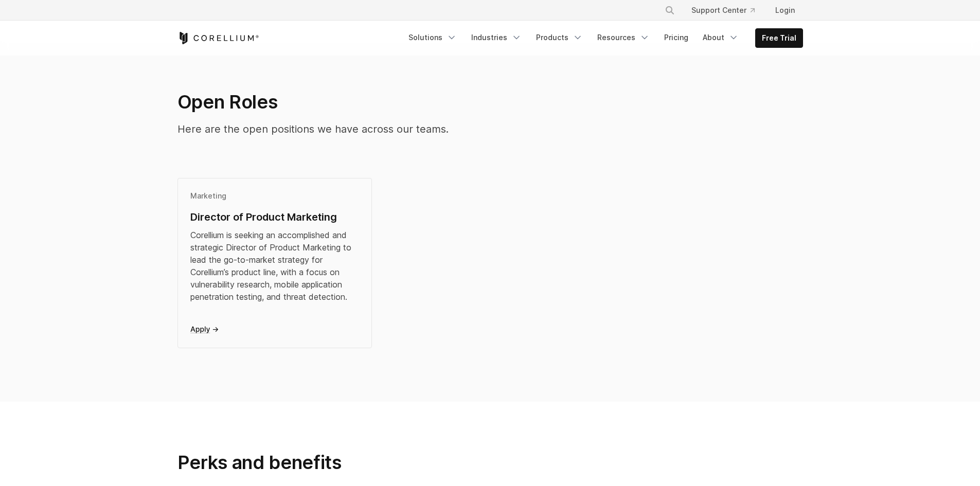 The height and width of the screenshot is (486, 980). What do you see at coordinates (559, 37) in the screenshot?
I see `a: Products` at bounding box center [559, 37].